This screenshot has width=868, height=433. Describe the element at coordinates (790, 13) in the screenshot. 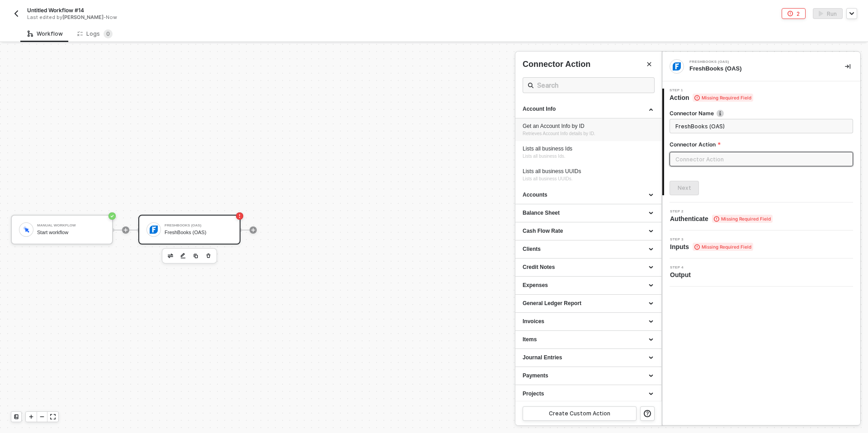

I see `span: icon-error-page` at that location.